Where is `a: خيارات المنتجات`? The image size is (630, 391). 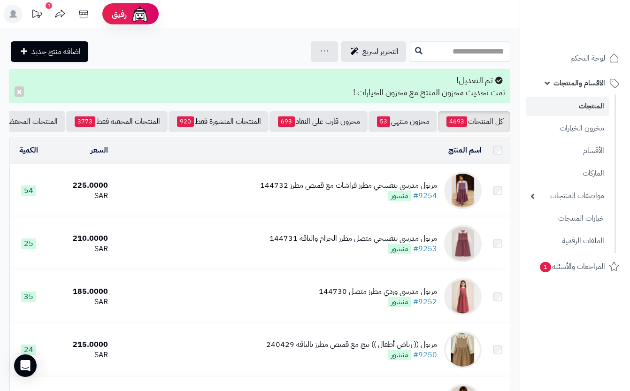 a: خيارات المنتجات is located at coordinates (567, 218).